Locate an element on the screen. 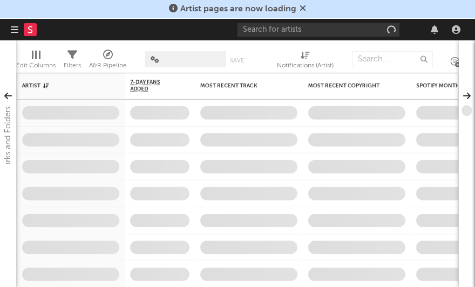 This screenshot has width=475, height=287. div: Artist is located at coordinates (63, 86).